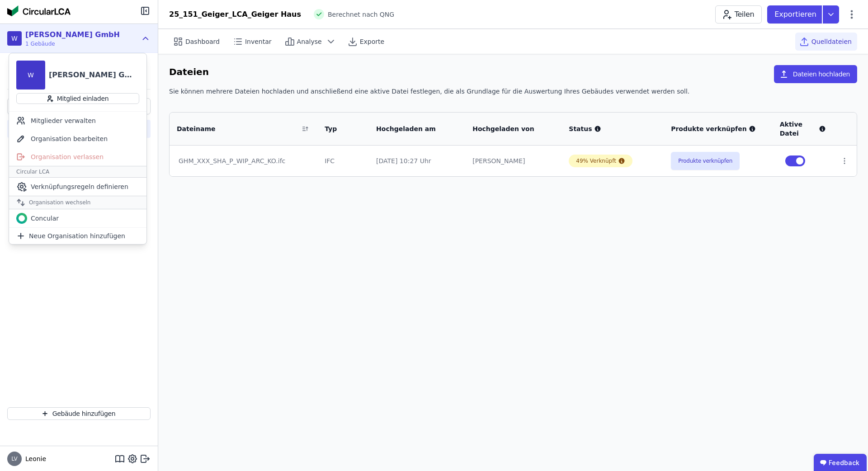 The width and height of the screenshot is (868, 471). I want to click on div: Organisation wechseln, so click(78, 202).